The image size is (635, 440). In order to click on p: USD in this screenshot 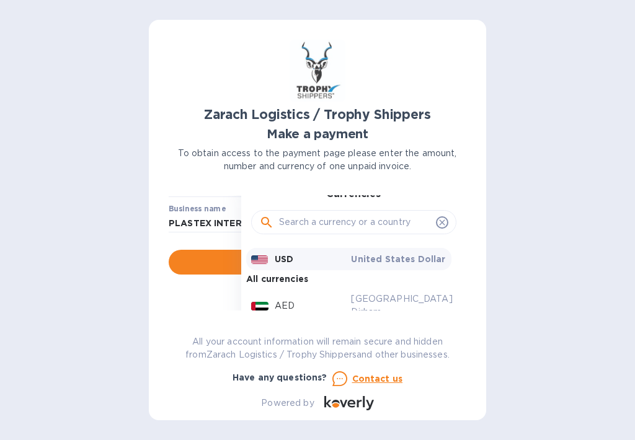, I will do `click(284, 259)`.